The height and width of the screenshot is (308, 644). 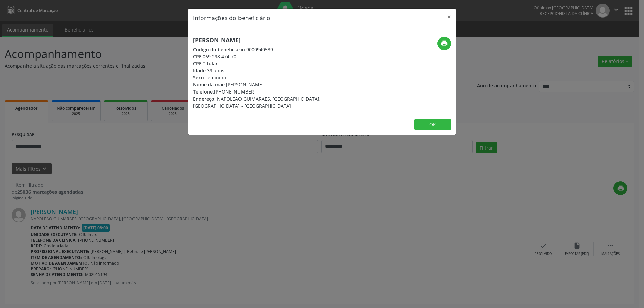 What do you see at coordinates (198, 57) in the screenshot?
I see `span: CPF:` at bounding box center [198, 57].